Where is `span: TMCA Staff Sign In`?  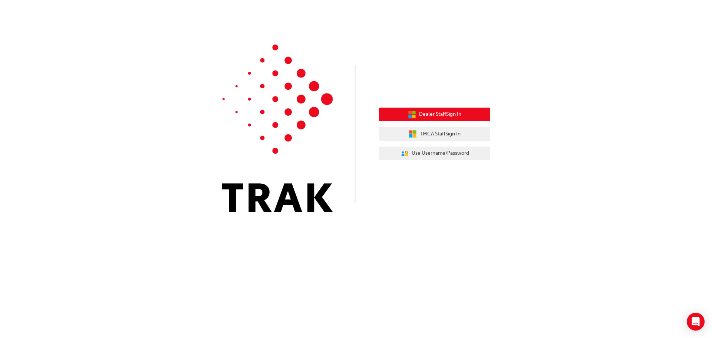 span: TMCA Staff Sign In is located at coordinates (440, 134).